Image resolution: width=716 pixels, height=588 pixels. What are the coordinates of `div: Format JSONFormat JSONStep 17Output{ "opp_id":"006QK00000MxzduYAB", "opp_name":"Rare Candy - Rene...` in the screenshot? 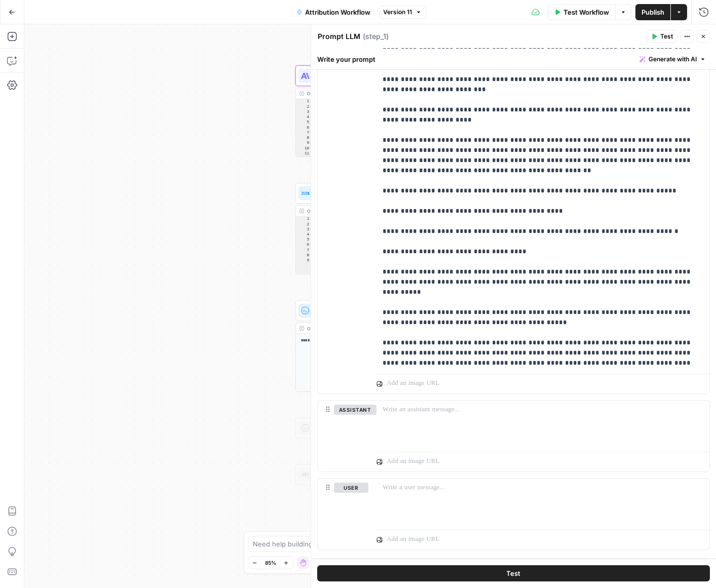 It's located at (362, 228).